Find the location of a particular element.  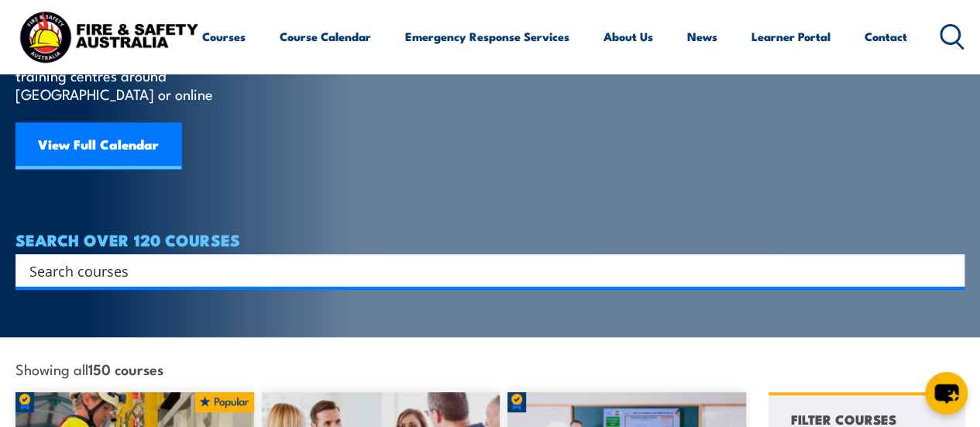

a: View Full Calendar is located at coordinates (99, 145).